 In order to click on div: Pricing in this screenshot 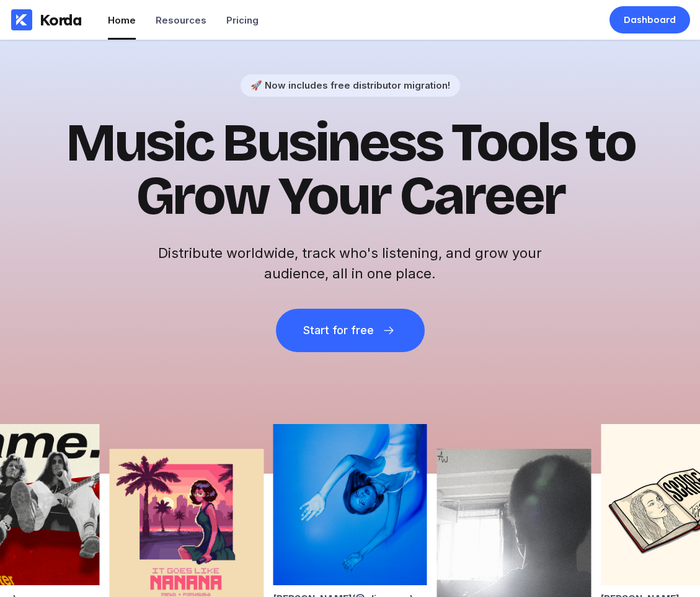, I will do `click(242, 20)`.